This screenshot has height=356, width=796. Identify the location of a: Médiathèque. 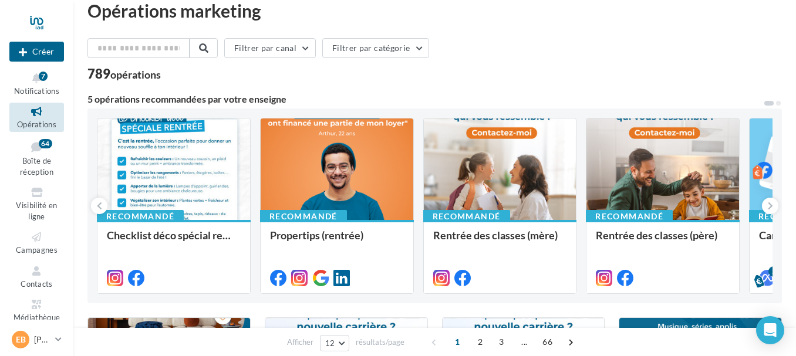
(36, 310).